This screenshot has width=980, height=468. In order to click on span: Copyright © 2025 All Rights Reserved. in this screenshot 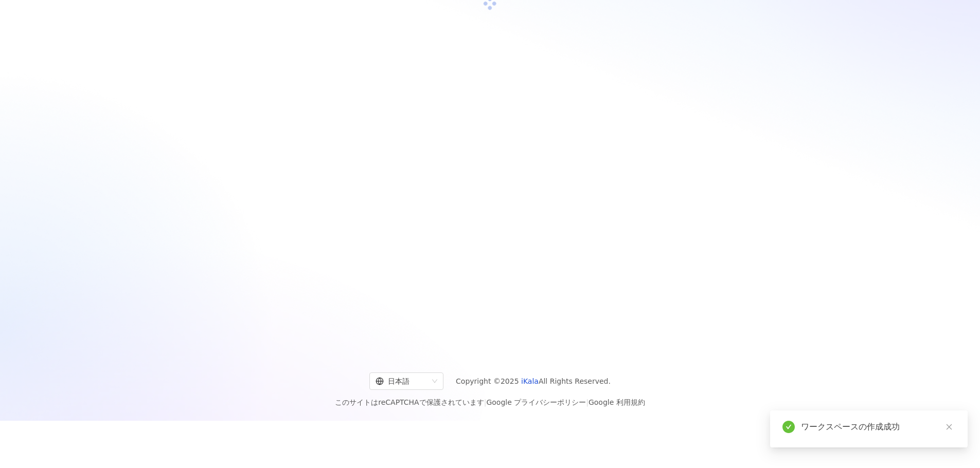, I will do `click(533, 382)`.